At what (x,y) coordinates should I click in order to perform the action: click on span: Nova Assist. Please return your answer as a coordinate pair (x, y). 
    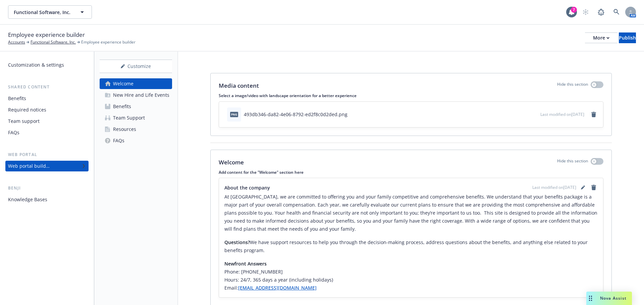
    Looking at the image, I should click on (613, 298).